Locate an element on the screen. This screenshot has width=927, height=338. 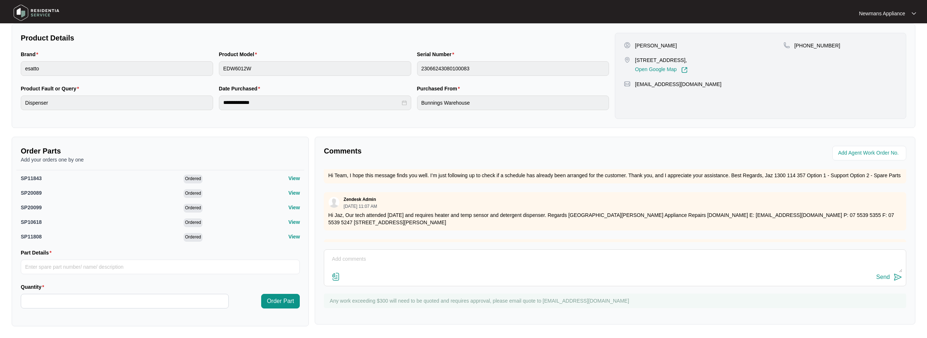
a: Open Google Map is located at coordinates (661, 70).